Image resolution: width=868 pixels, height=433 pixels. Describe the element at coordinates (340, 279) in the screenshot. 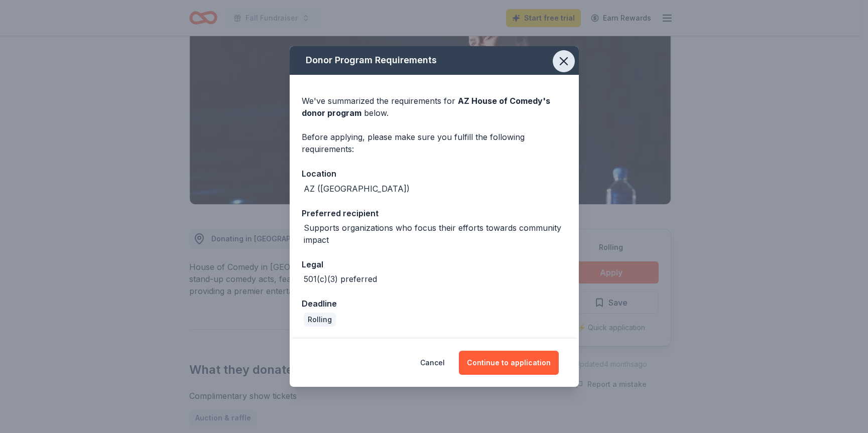

I see `div: 501(c)(3) preferred` at that location.